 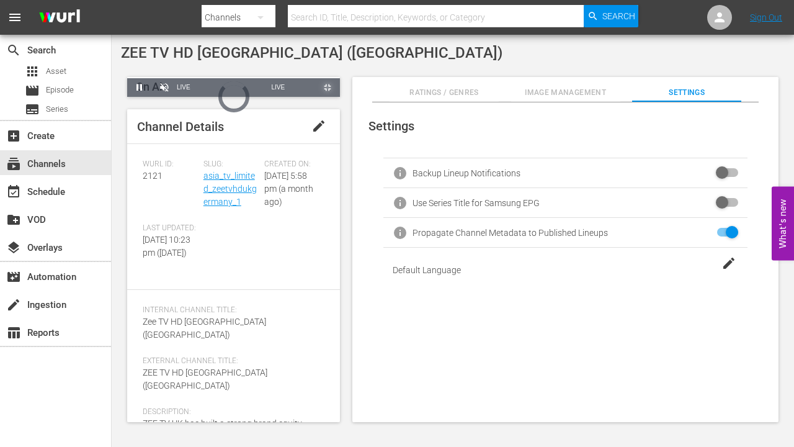 What do you see at coordinates (231, 164) in the screenshot?
I see `span: Slug:` at bounding box center [231, 164].